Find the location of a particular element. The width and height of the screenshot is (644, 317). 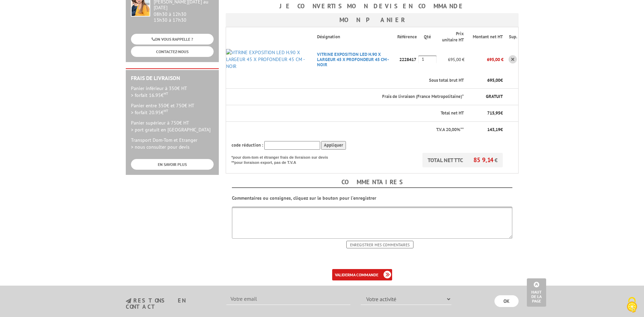

input: Appliquer is located at coordinates (333, 145).